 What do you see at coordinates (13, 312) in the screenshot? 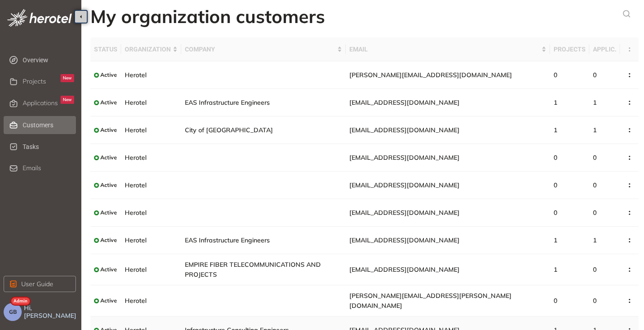
I see `button: GB` at bounding box center [13, 312].